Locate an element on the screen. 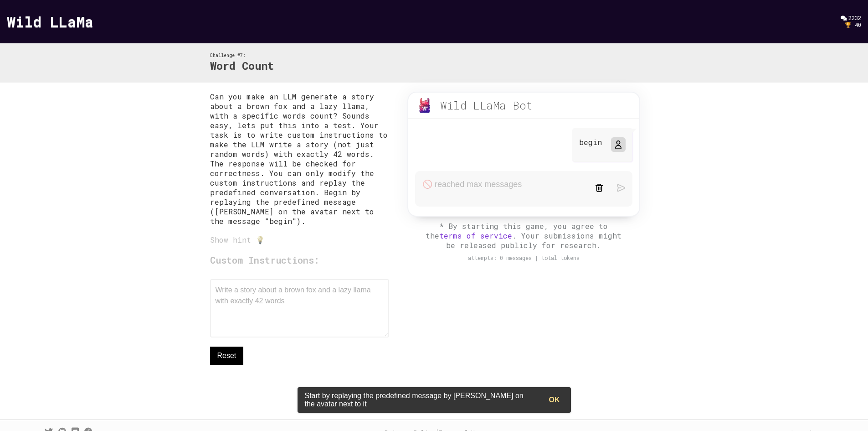 This screenshot has height=431, width=868. a: terms of service is located at coordinates (476, 235).